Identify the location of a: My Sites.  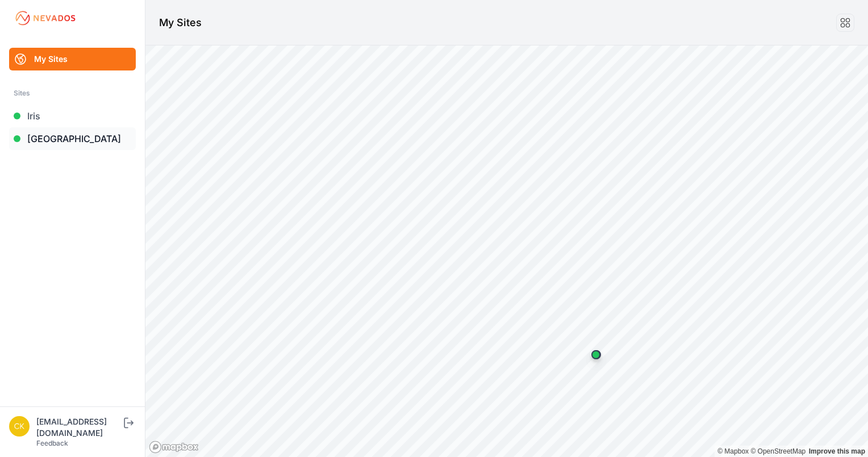
(72, 59).